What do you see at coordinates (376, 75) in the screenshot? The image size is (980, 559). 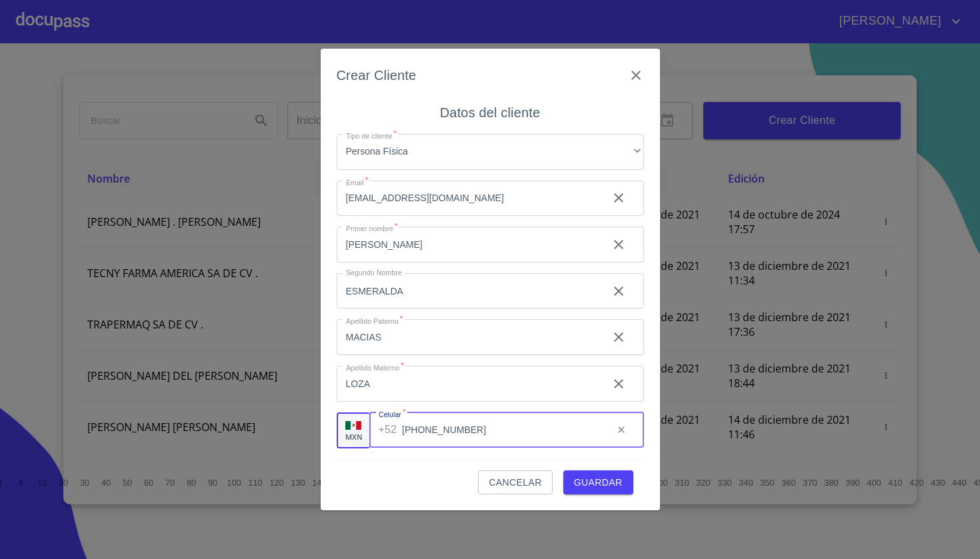 I see `h6: Crear Cliente` at bounding box center [376, 75].